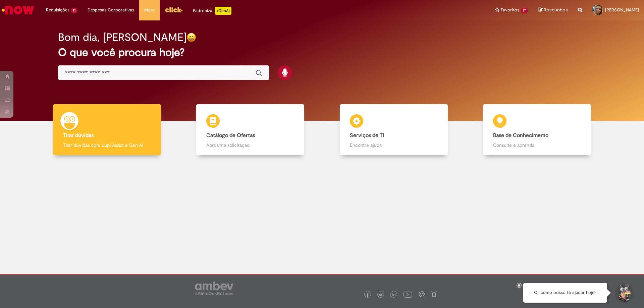 Image resolution: width=644 pixels, height=308 pixels. I want to click on span: Favoritos, so click(510, 10).